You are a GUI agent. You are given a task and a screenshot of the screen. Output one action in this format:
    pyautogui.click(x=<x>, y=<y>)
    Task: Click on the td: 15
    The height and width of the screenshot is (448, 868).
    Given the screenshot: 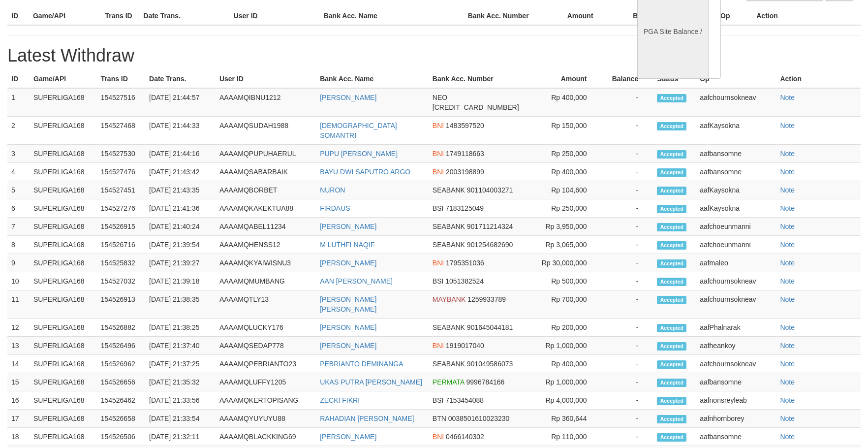 What is the action you would take?
    pyautogui.click(x=18, y=382)
    